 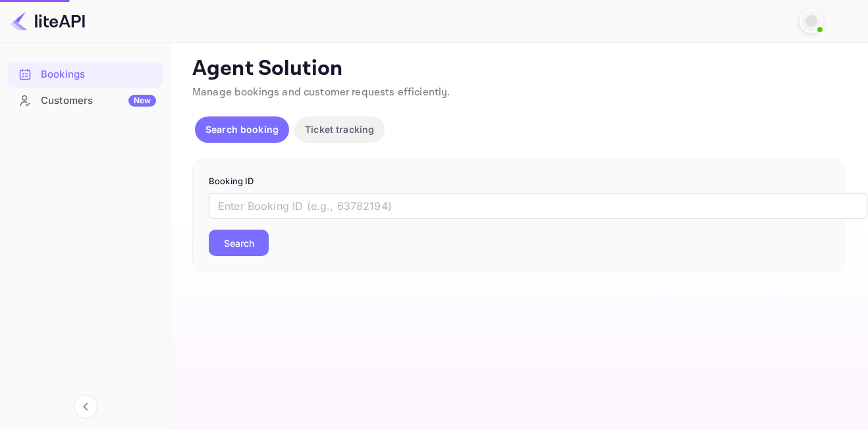 I want to click on input: Enter Booking ID (e.g., 63782194), so click(x=538, y=206).